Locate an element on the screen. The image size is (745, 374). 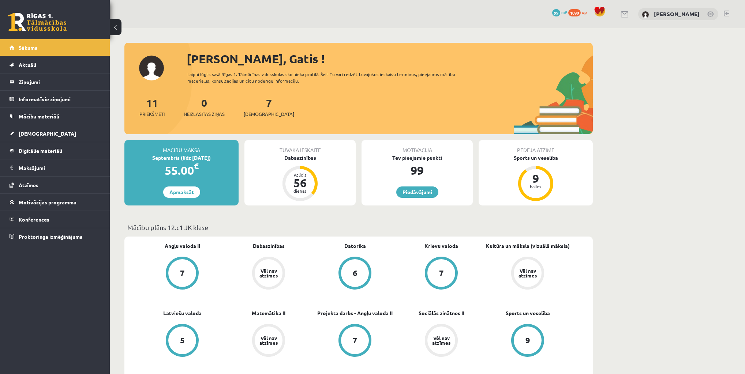
div: Sports un veselība is located at coordinates (536, 158).